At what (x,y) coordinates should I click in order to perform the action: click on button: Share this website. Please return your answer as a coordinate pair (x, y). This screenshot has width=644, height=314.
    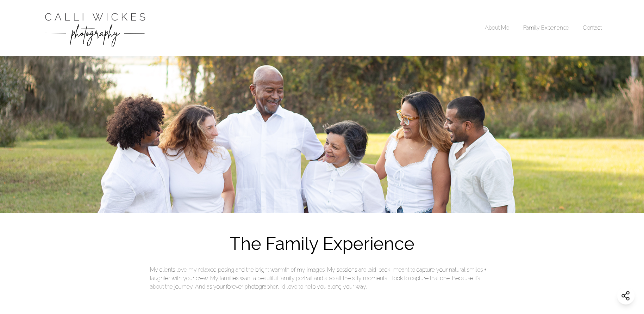
    Looking at the image, I should click on (626, 295).